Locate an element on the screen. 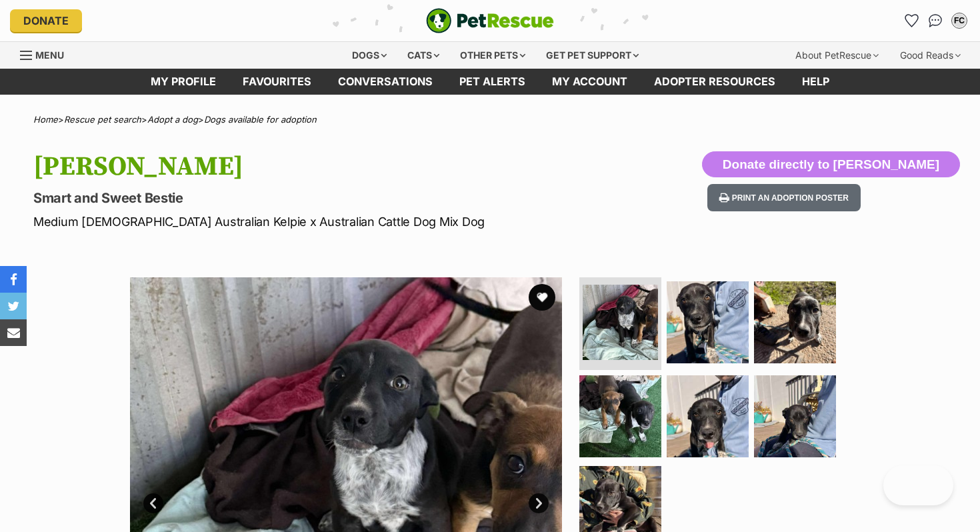  a: PetRescue is located at coordinates (490, 21).